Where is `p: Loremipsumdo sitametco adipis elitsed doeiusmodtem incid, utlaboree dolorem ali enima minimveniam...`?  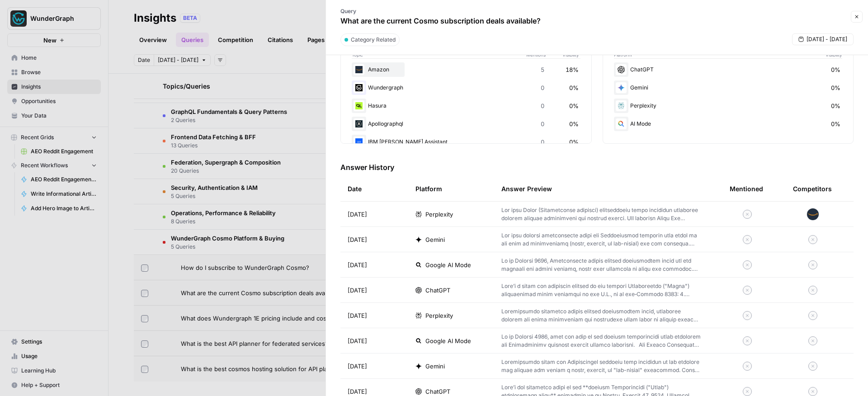
p: Loremipsumdo sitametco adipis elitsed doeiusmodtem incid, utlaboree dolorem ali enima minimveniam... is located at coordinates (601, 316).